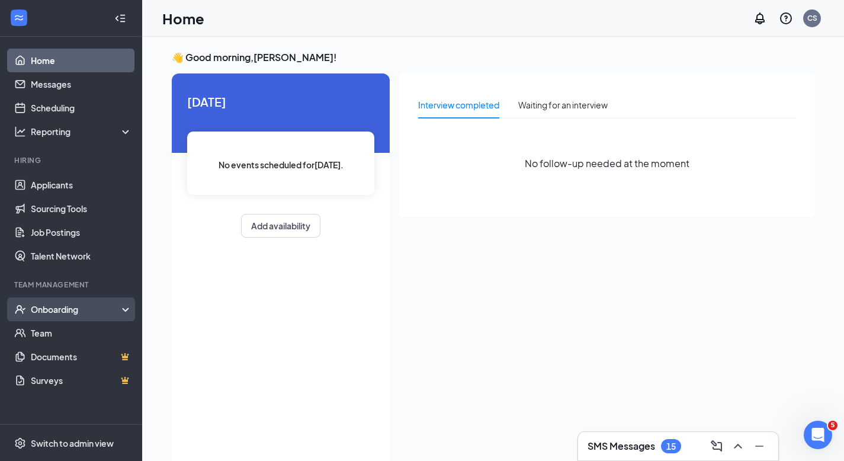 Image resolution: width=844 pixels, height=461 pixels. What do you see at coordinates (717, 446) in the screenshot?
I see `button: ComposeMessage` at bounding box center [717, 446].